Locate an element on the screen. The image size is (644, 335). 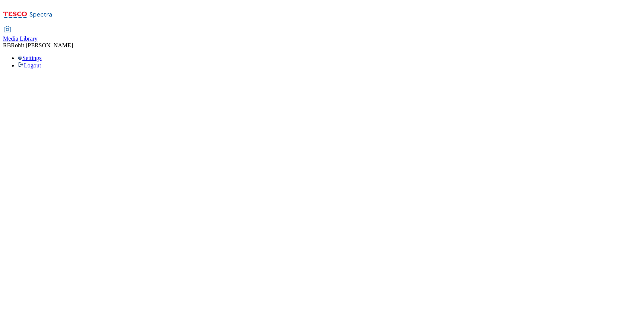
span: Media Library is located at coordinates (20, 38).